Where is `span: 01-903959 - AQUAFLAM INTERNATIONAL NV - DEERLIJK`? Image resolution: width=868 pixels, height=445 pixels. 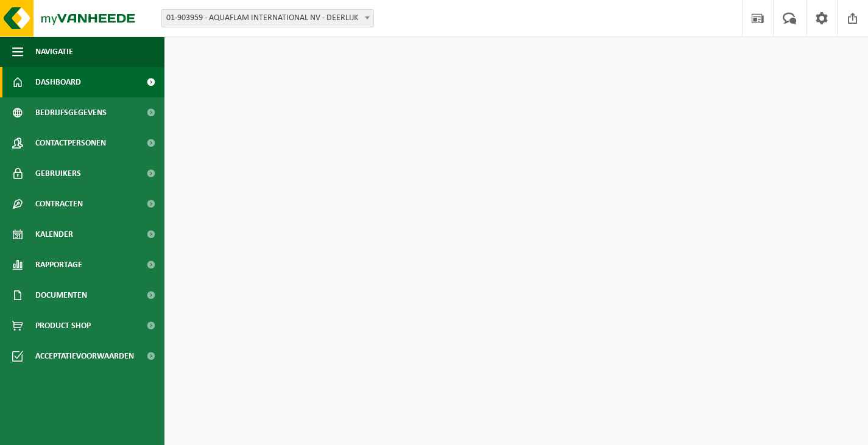
span: 01-903959 - AQUAFLAM INTERNATIONAL NV - DEERLIJK is located at coordinates (268, 18).